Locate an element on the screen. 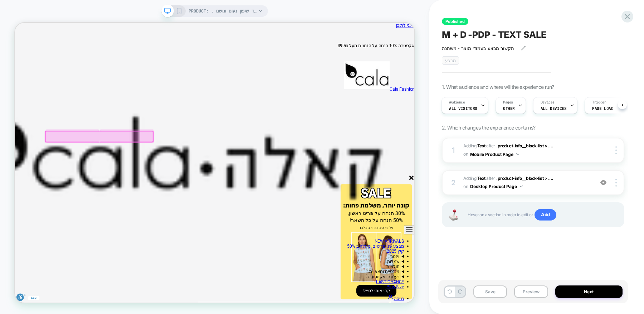  span: Cala Fashion is located at coordinates (516, 88).